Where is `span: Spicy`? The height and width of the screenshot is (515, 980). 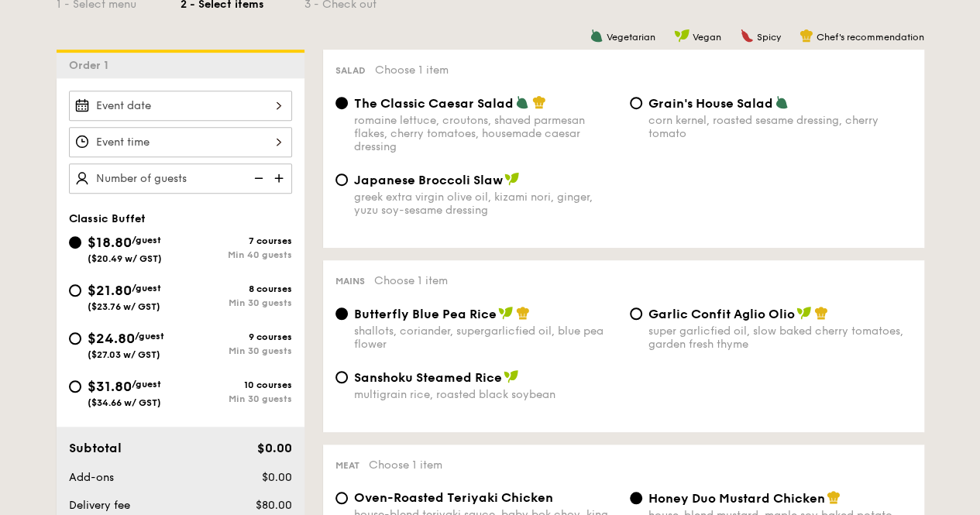
span: Spicy is located at coordinates (769, 37).